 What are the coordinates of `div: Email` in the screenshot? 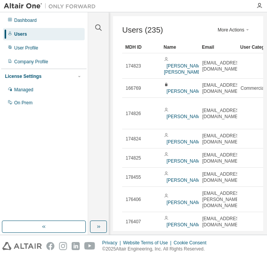 It's located at (218, 47).